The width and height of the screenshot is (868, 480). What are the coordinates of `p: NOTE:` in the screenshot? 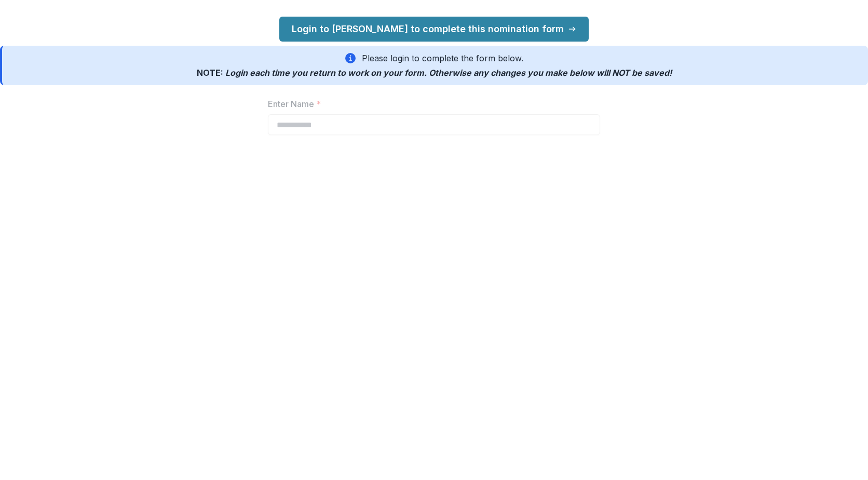 It's located at (434, 73).